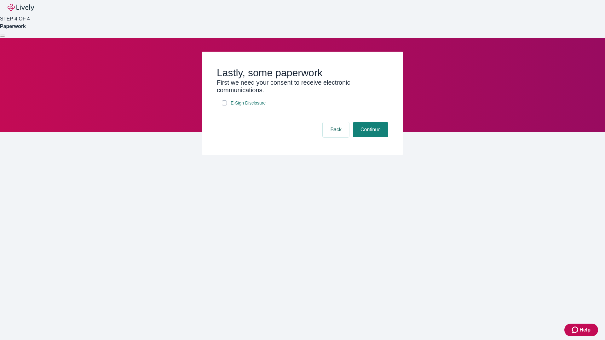 The height and width of the screenshot is (340, 605). I want to click on span: E-Sign Disclosure, so click(248, 103).